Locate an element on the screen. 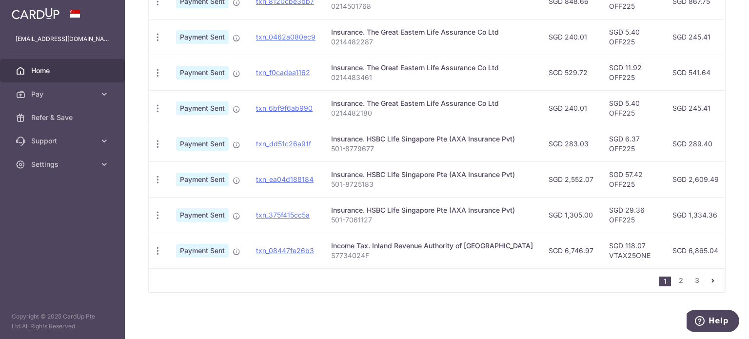  p: 0214501768 is located at coordinates (432, 6).